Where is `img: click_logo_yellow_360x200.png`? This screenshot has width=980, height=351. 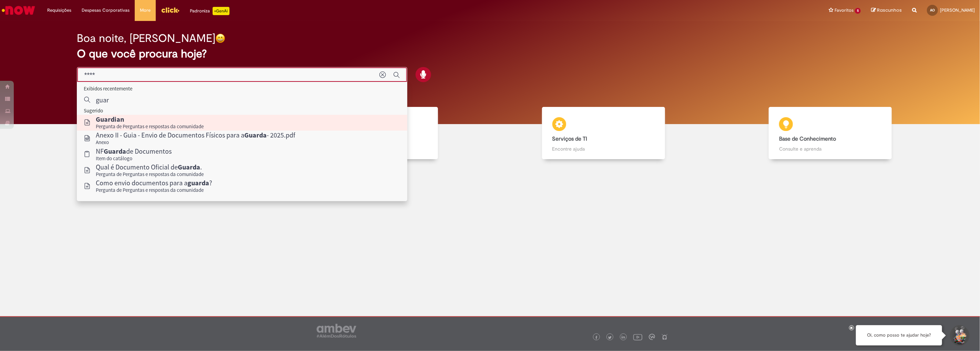 img: click_logo_yellow_360x200.png is located at coordinates (170, 10).